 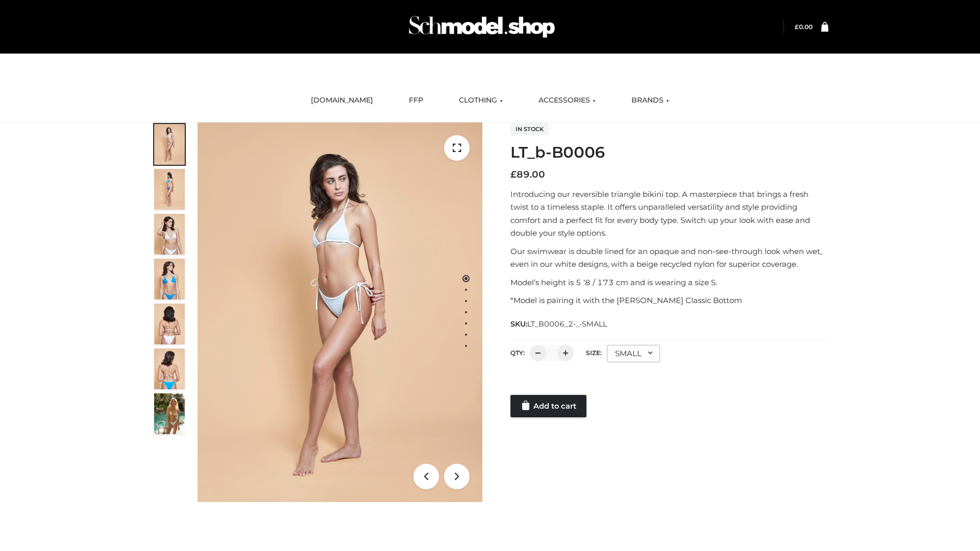 I want to click on img: Schmodel Admin 964, so click(x=482, y=27).